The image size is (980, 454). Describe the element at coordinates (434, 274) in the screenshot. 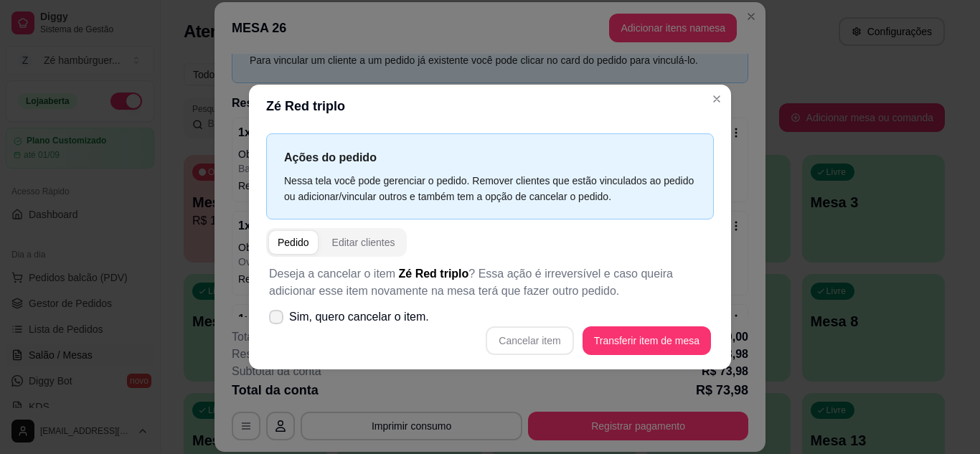

I see `span: Zé Red triplo` at that location.